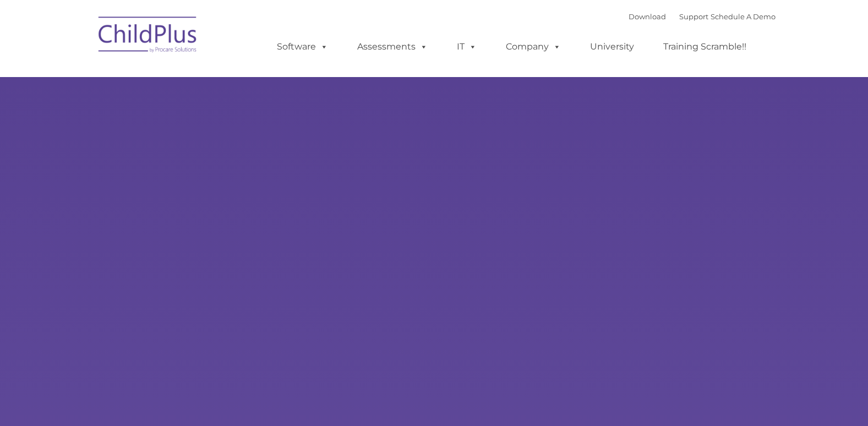 The height and width of the screenshot is (426, 868). I want to click on a: Company, so click(533, 47).